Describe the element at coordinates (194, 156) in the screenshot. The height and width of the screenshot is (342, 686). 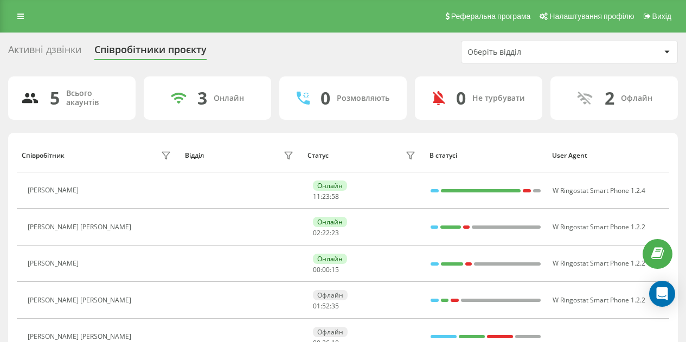
I see `div: Відділ` at that location.